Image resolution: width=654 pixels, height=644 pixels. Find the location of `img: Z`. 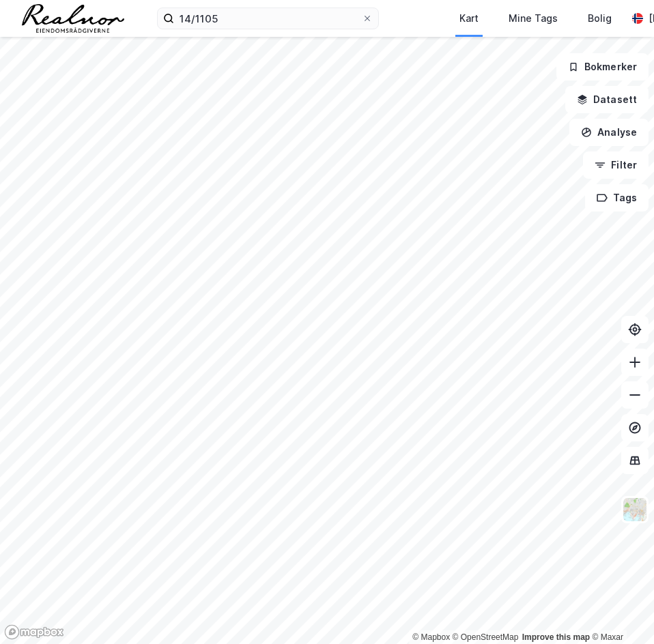

img: Z is located at coordinates (634, 510).